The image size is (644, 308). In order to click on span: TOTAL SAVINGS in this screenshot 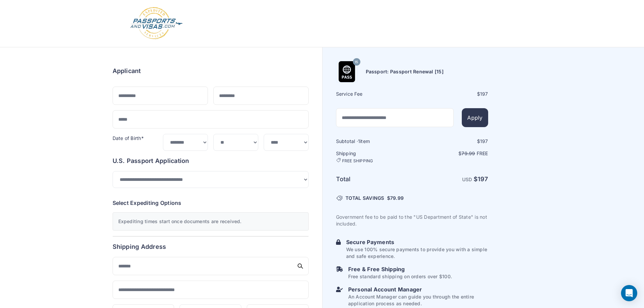, I will do `click(365, 198)`.